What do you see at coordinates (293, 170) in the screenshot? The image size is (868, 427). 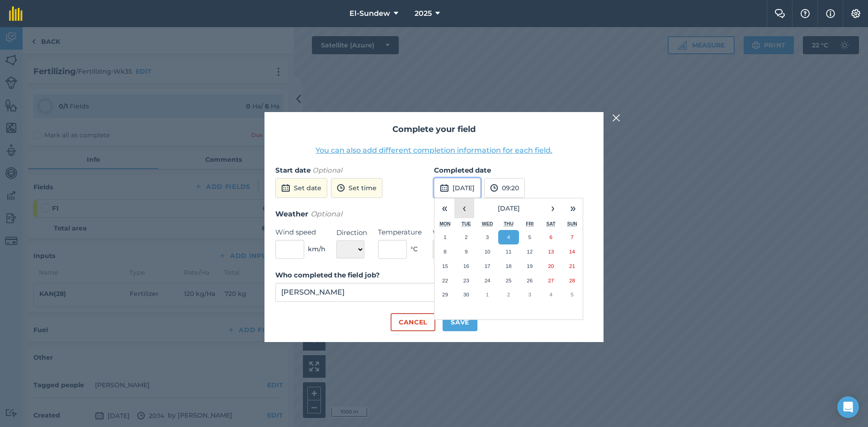 I see `strong: Start date` at bounding box center [293, 170].